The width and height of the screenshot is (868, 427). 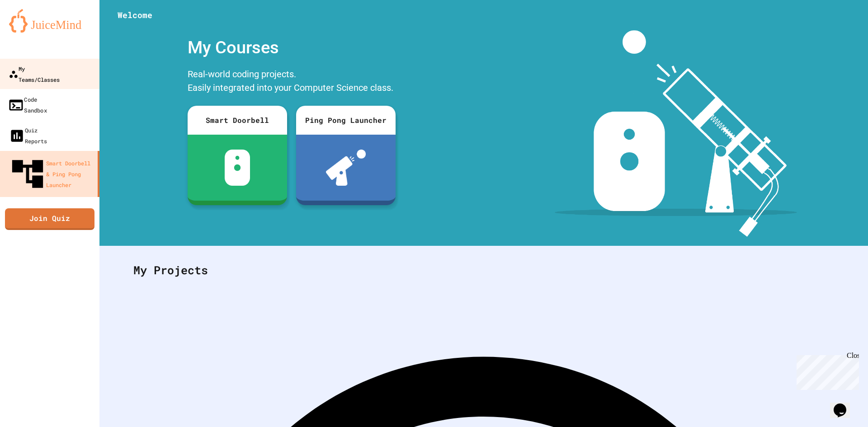 What do you see at coordinates (237, 120) in the screenshot?
I see `div: Smart Doorbell` at bounding box center [237, 120].